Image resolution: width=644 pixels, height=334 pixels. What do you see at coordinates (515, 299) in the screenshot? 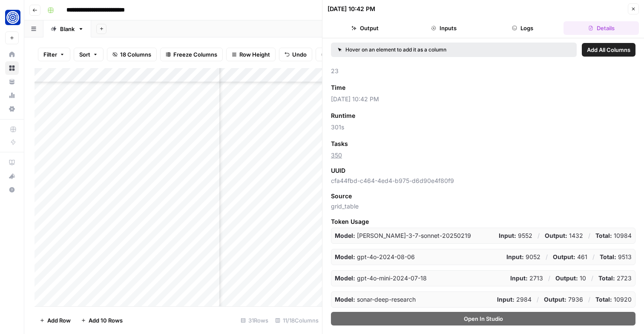
I see `p: 2984` at bounding box center [515, 299].